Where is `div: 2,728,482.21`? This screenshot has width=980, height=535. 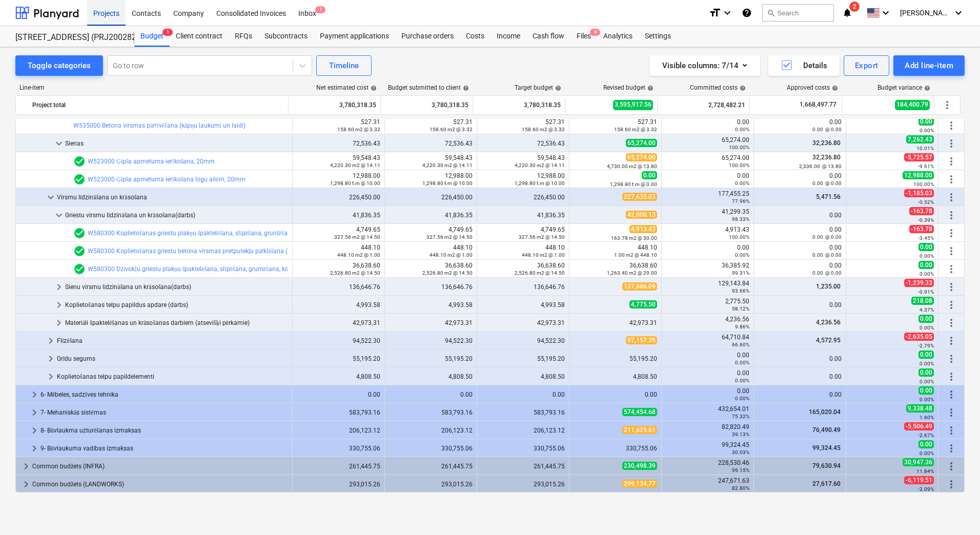 div: 2,728,482.21 is located at coordinates (703, 105).